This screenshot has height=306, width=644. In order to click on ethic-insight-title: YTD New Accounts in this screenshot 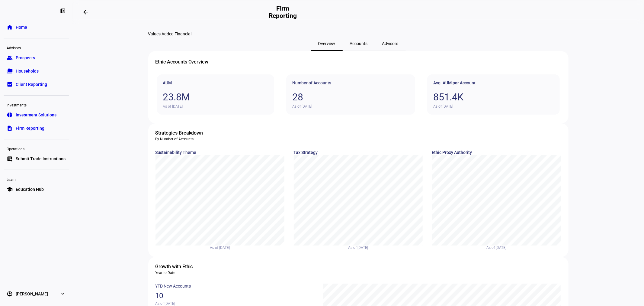, I will do `click(235, 286)`.